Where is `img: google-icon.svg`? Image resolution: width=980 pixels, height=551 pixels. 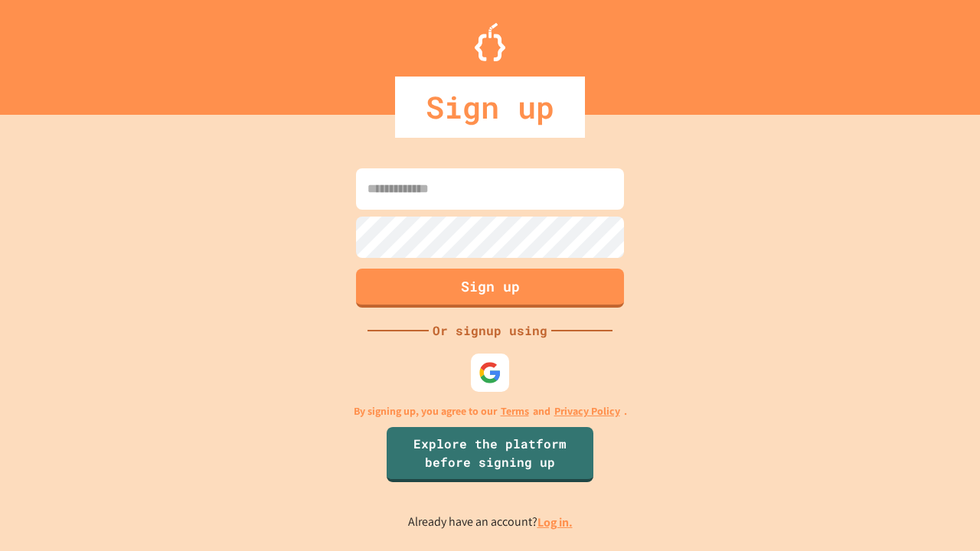
img: google-icon.svg is located at coordinates (490, 373).